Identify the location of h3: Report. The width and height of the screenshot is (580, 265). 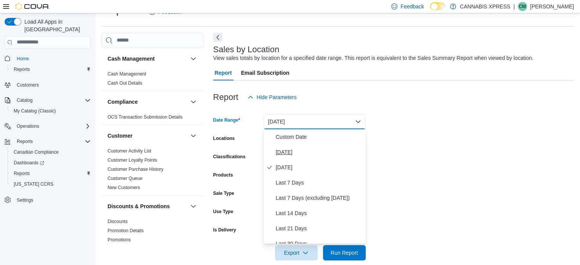
(226, 97).